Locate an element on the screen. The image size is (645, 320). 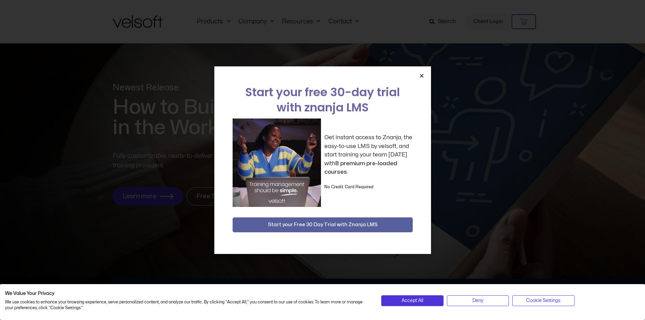
strong: 8 premium pre-loaded courses is located at coordinates (360, 167).